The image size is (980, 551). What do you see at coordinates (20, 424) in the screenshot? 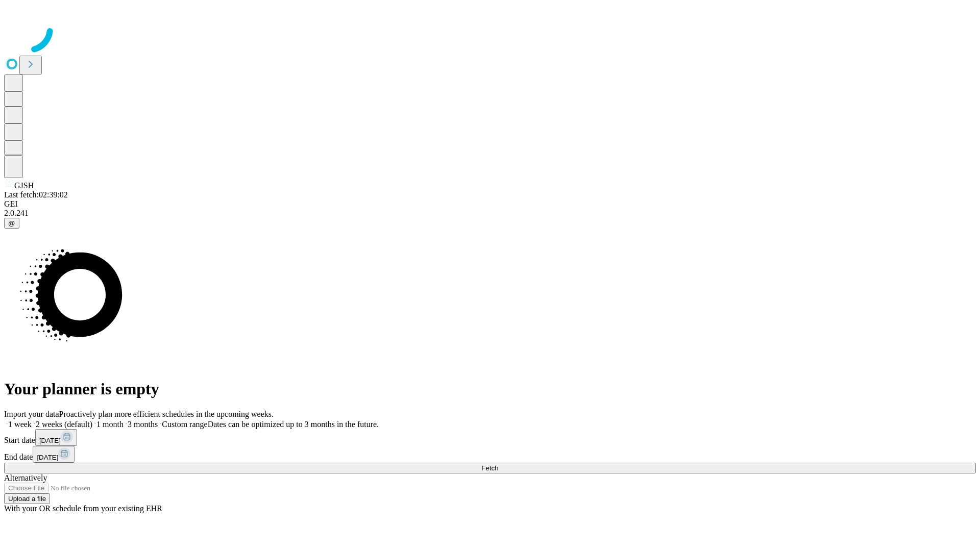
I see `span: 1 week` at bounding box center [20, 424].